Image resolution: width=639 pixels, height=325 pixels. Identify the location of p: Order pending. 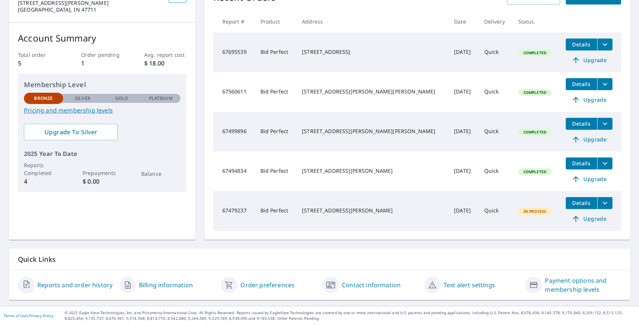
(102, 55).